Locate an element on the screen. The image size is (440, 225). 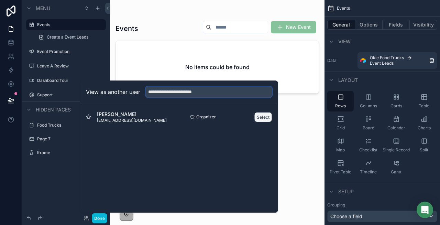
button: Checklist is located at coordinates (368, 145).